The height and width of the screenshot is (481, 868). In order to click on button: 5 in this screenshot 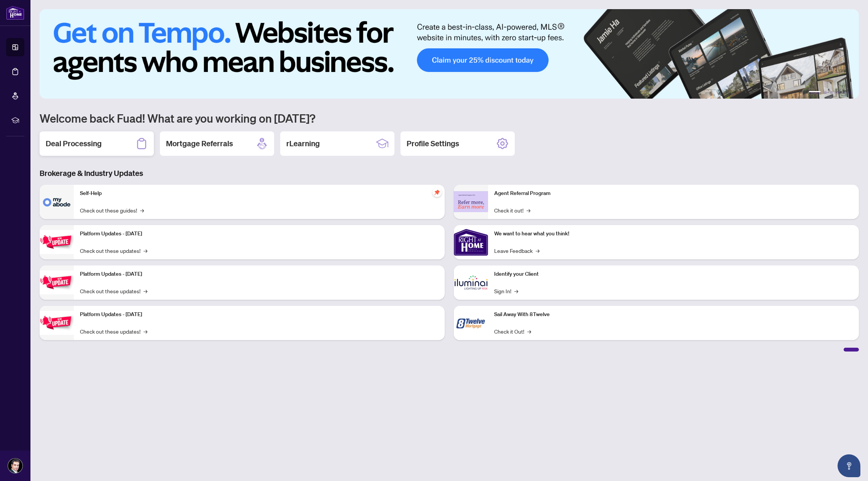, I will do `click(844, 92)`.